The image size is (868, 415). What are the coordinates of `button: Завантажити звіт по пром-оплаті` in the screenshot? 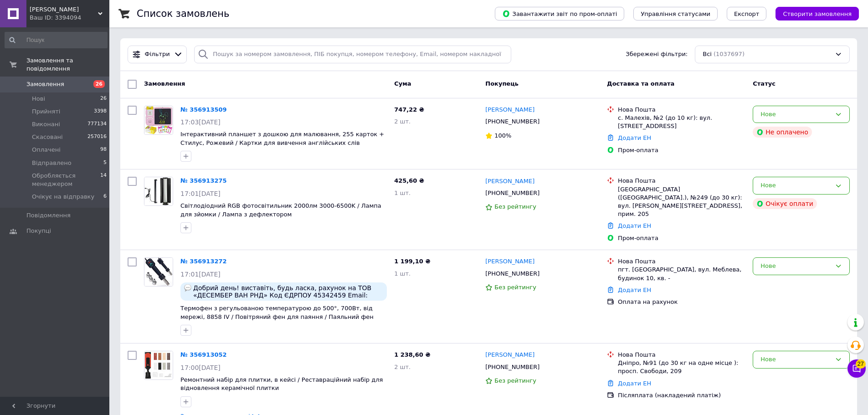 It's located at (560, 13).